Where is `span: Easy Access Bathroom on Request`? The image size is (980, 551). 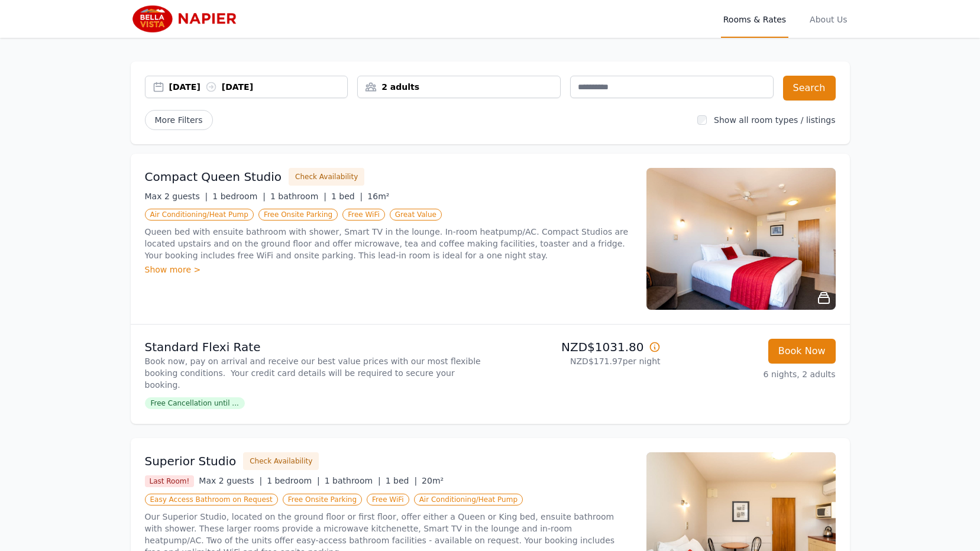
span: Easy Access Bathroom on Request is located at coordinates (211, 499).